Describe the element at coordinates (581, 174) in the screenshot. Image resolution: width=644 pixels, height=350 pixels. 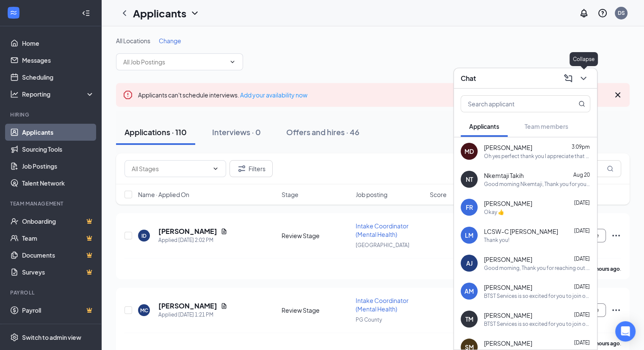
I see `span: Aug 20` at that location.